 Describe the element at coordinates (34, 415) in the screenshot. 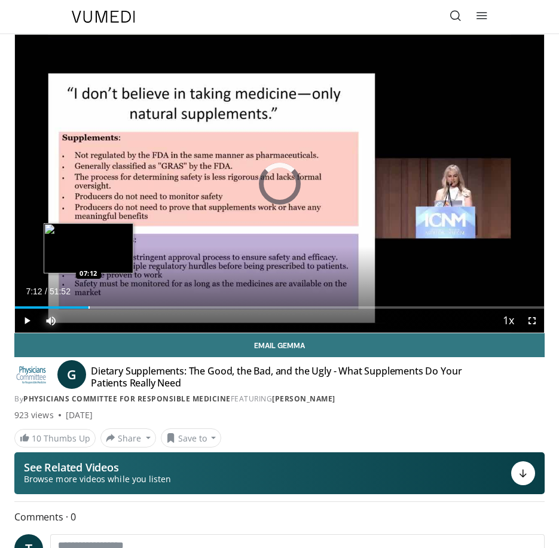

I see `span: 923 views` at that location.